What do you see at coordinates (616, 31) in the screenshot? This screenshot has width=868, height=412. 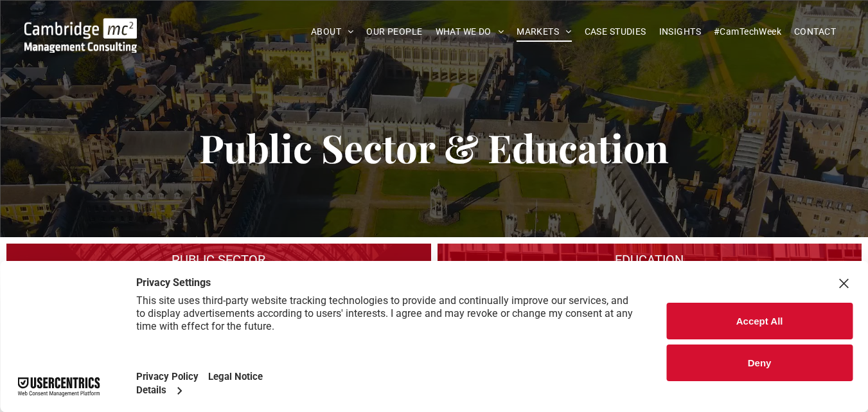 I see `a: CASE STUDIES` at bounding box center [616, 31].